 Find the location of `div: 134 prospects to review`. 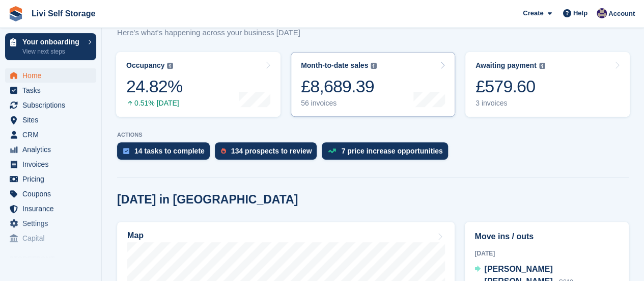

div: 134 prospects to review is located at coordinates (272, 151).